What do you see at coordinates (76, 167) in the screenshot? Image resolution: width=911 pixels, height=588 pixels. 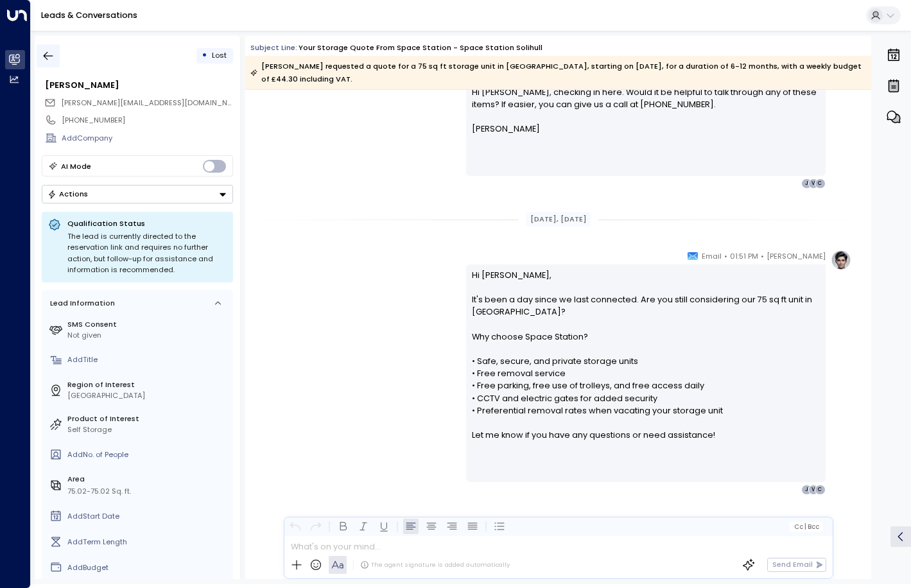 I see `div: AI Mode` at bounding box center [76, 167].